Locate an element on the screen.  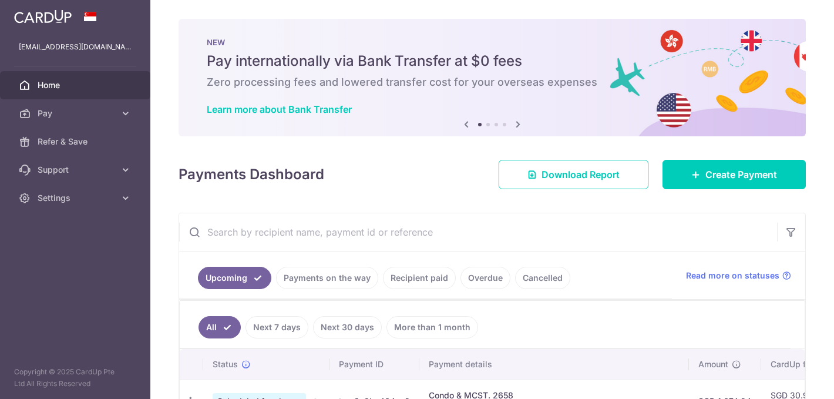
a: Read more on statuses is located at coordinates (738, 275).